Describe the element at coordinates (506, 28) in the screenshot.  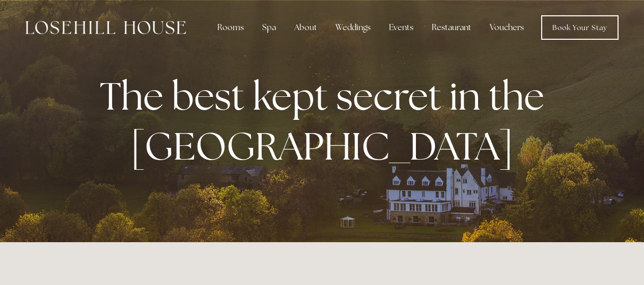
I see `a: Vouchers` at that location.